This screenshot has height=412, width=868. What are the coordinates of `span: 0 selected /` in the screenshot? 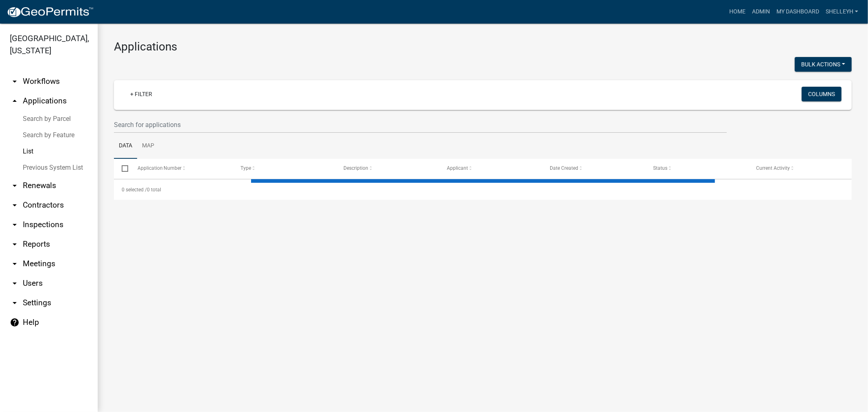 It's located at (135, 190).